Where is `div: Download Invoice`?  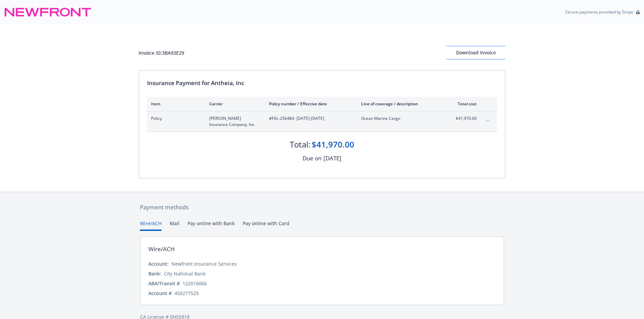 div: Download Invoice is located at coordinates (476, 52).